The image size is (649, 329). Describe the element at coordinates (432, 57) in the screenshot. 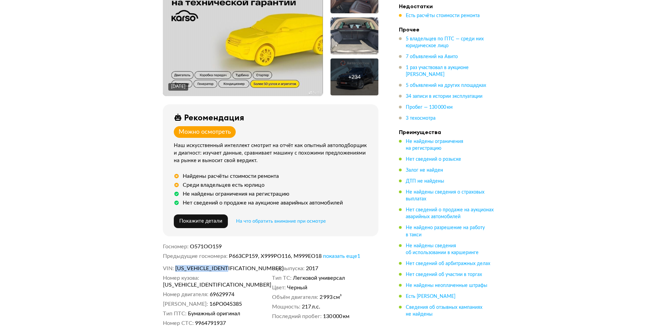

I see `span: 7 объявлений на Авито` at that location.